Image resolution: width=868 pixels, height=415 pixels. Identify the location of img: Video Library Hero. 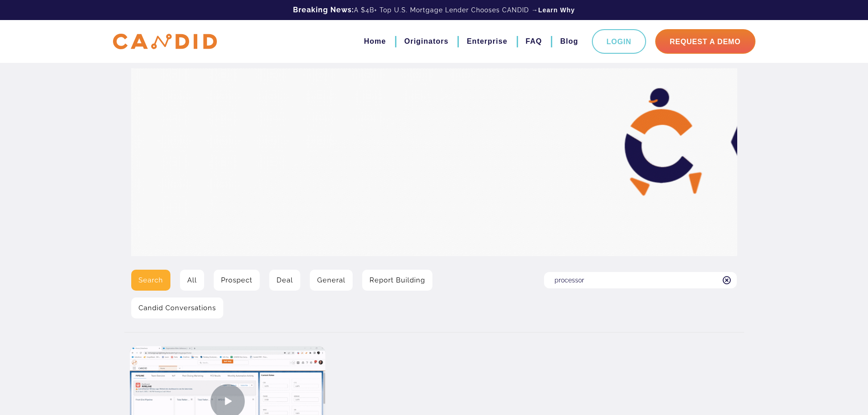
(434, 162).